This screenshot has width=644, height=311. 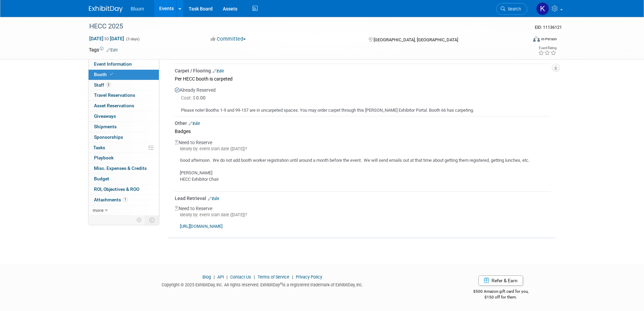 What do you see at coordinates (106, 9) in the screenshot?
I see `img: ExhibitDay` at bounding box center [106, 9].